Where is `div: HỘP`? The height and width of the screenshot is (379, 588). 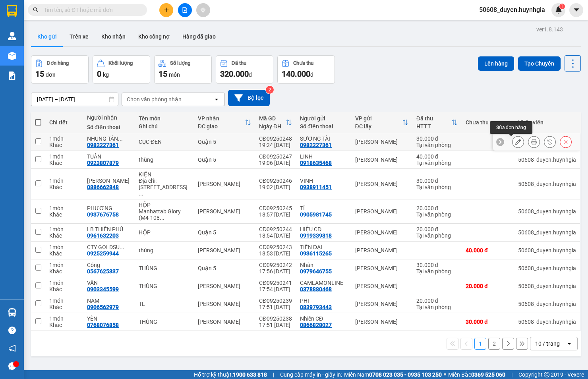
div: HỘP is located at coordinates (164, 205).